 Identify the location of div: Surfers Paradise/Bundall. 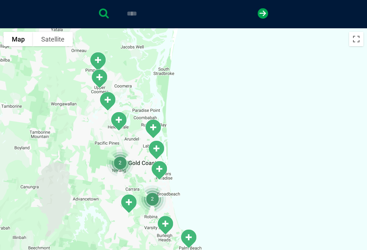
(159, 170).